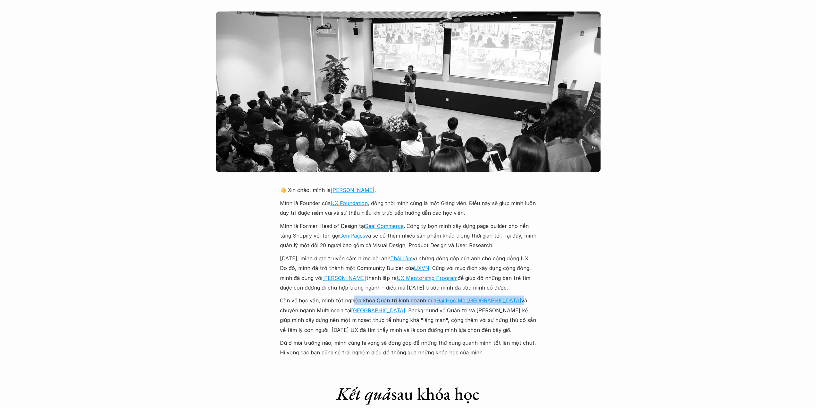 The width and height of the screenshot is (816, 408). Describe the element at coordinates (349, 203) in the screenshot. I see `a: UX Foundation` at that location.